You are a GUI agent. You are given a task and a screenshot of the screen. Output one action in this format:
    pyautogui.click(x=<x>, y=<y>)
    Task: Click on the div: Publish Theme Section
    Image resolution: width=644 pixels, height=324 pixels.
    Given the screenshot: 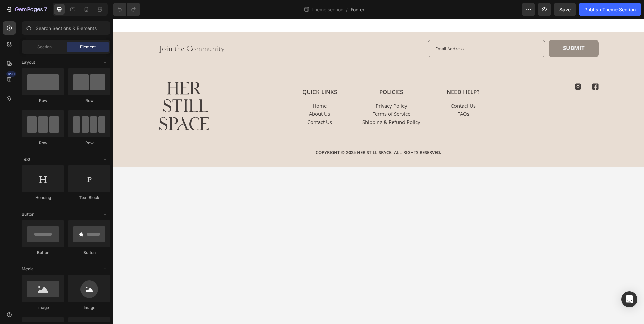 What is the action you would take?
    pyautogui.click(x=610, y=9)
    